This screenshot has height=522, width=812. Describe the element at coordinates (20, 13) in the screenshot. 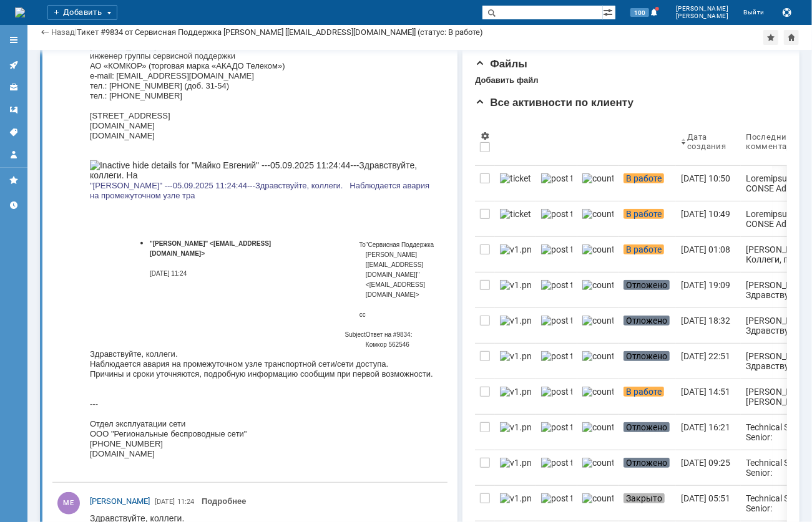

I see `img: logo` at that location.